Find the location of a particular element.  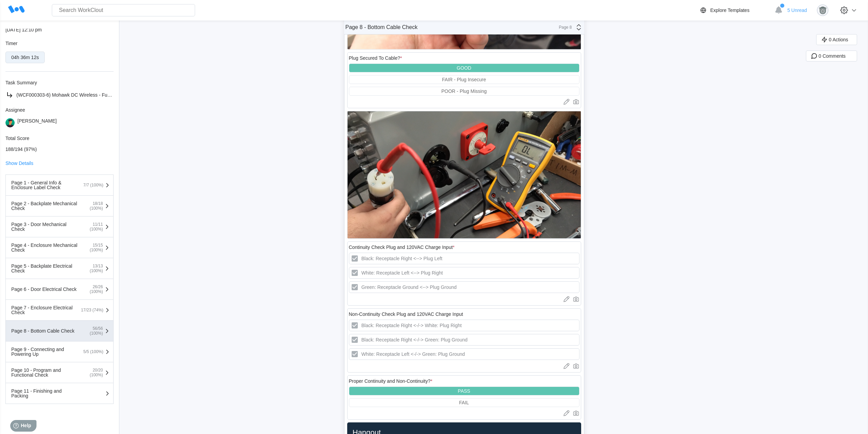

div: Page 7 - Enclosure Electrical Check is located at coordinates (45, 310).